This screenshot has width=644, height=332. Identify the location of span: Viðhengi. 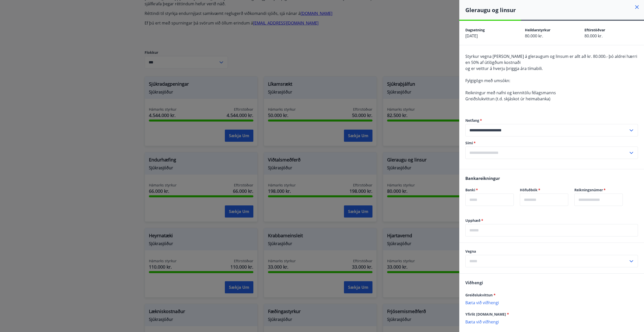
(474, 283).